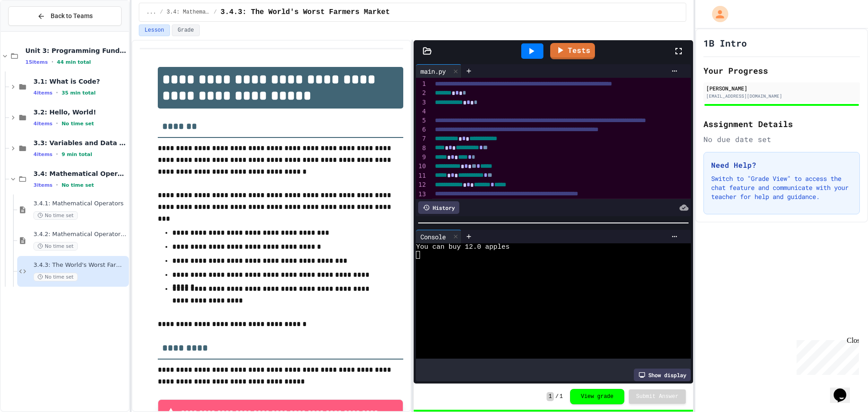 The image size is (868, 412). Describe the element at coordinates (76, 51) in the screenshot. I see `span: Unit 3: Programming Fundamentals` at that location.